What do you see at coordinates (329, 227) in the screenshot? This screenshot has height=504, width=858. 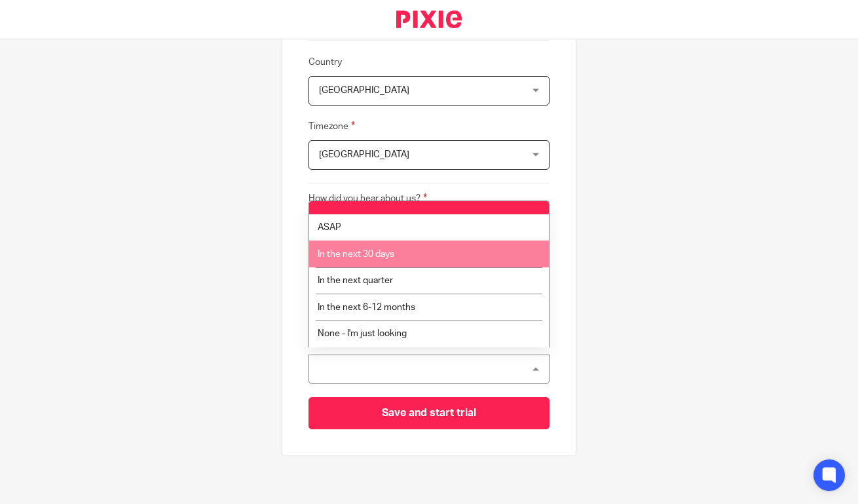 I see `span: ASAP` at bounding box center [329, 227].